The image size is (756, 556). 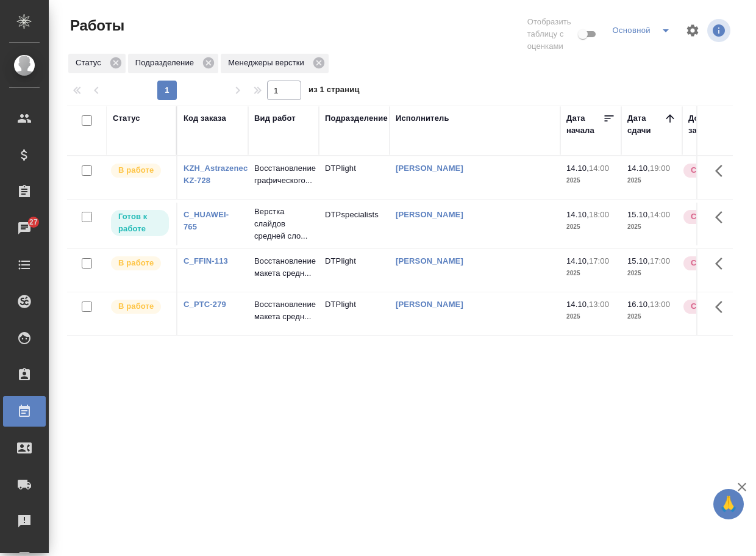 What do you see at coordinates (25, 228) in the screenshot?
I see `a: 27` at bounding box center [25, 228].